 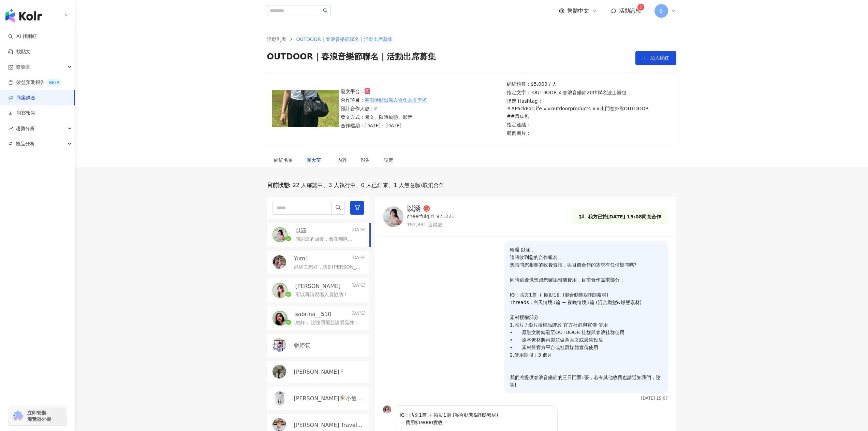 What do you see at coordinates (22, 98) in the screenshot?
I see `a: 商案媒合` at bounding box center [22, 98].